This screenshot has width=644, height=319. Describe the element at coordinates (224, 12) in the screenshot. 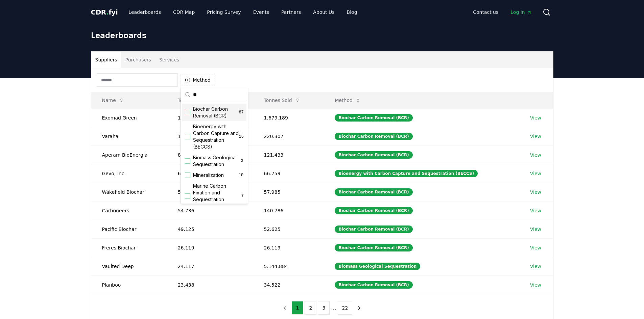

I see `a: Pricing Survey` at that location.